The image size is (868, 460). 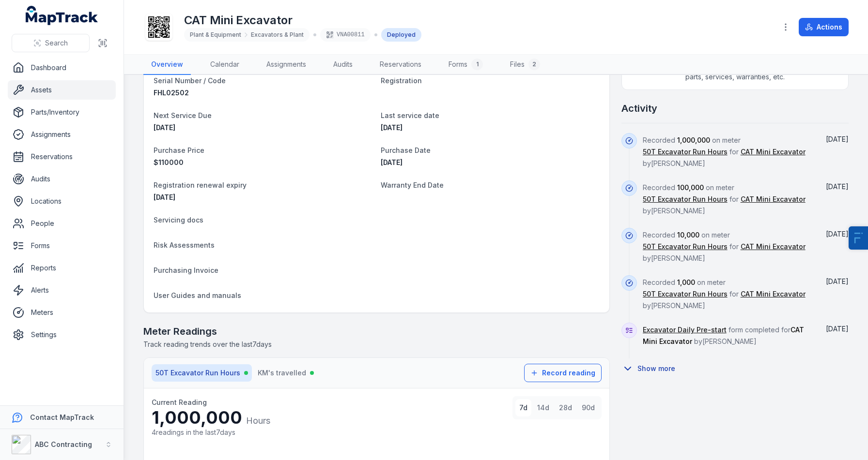 What do you see at coordinates (61, 291) in the screenshot?
I see `a: Alerts` at bounding box center [61, 291].